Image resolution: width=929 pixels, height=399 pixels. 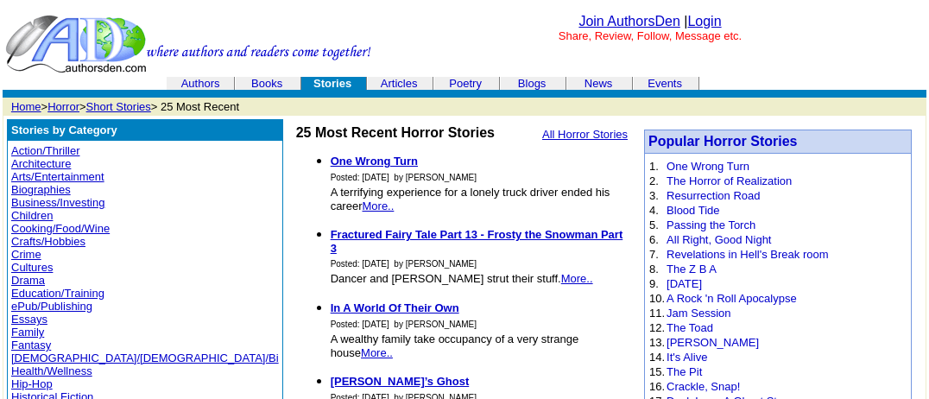 What do you see at coordinates (729, 180) in the screenshot?
I see `a: The Horror of Realization` at bounding box center [729, 180].